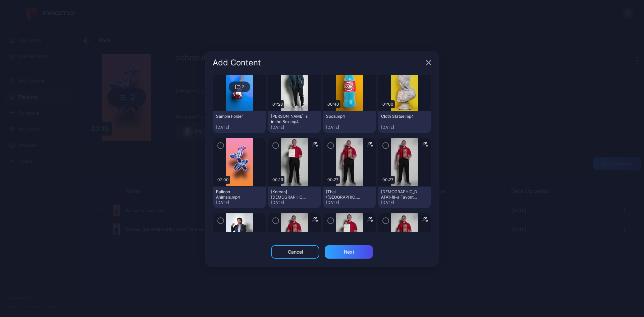 The image size is (644, 317). I want to click on div: Howie Mandel is in the Box.mp4, so click(290, 119).